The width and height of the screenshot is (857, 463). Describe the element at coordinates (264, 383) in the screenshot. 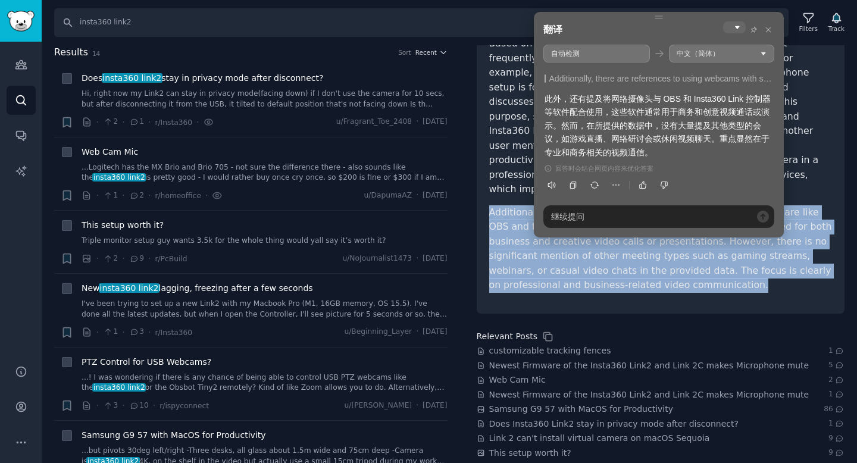

I see `a: ...! I was wondering if there is any chance of being able to control USB PTZ webcams like theinst...` at that location.